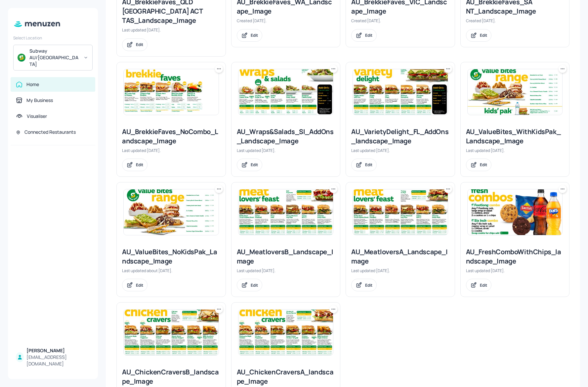  What do you see at coordinates (171, 92) in the screenshot?
I see `img: 2025-08-15-17552292449181q1jp8lk993.jpeg` at bounding box center [171, 92].